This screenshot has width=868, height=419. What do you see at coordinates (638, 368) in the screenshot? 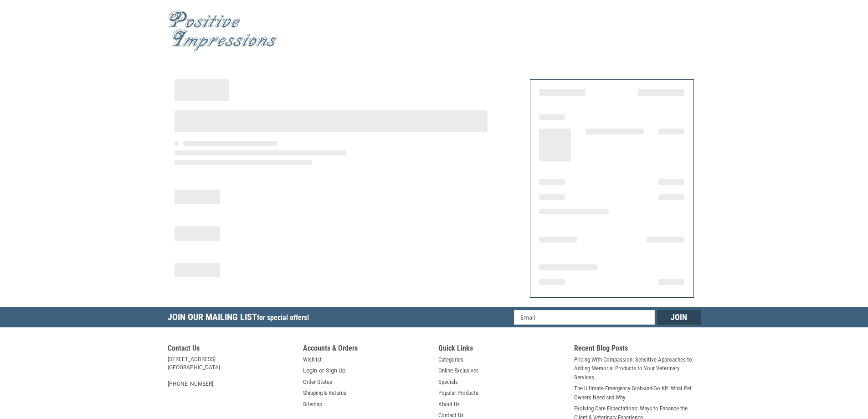
I see `a: Pricing With Compassion: Sensitive Approaches to Adding Memorial Products to Your Veterinary Serv...` at bounding box center [638, 368].